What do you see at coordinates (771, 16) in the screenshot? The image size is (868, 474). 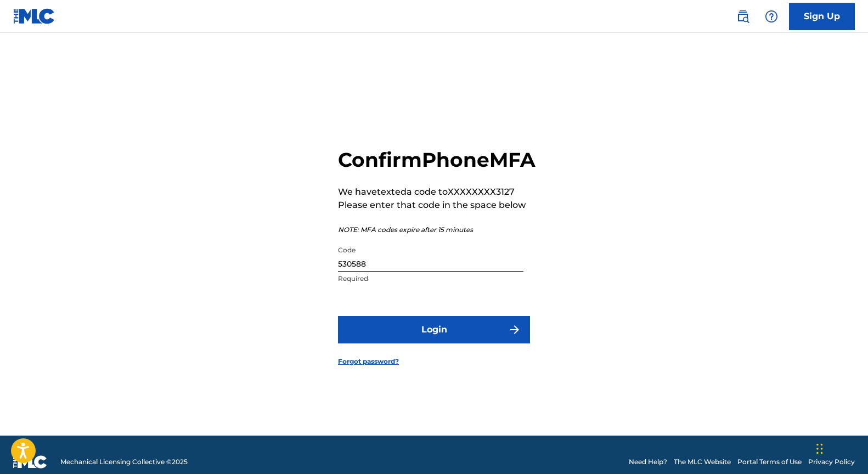 I see `img: help` at bounding box center [771, 16].